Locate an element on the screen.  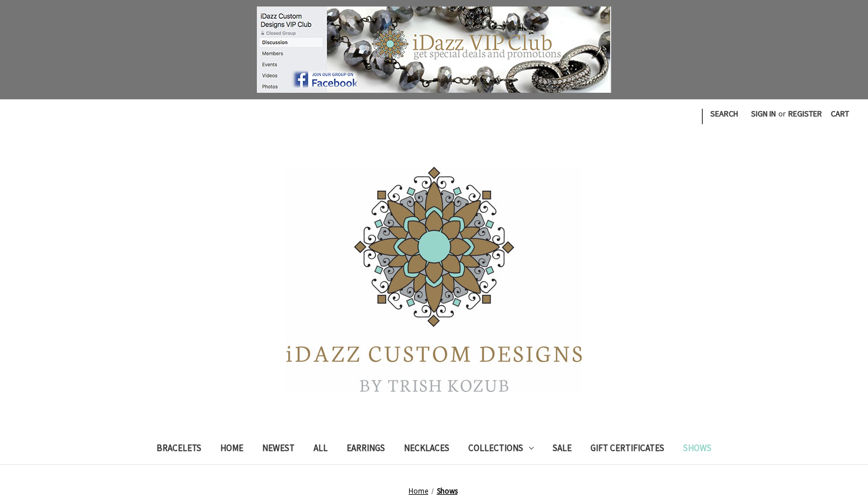
a: Newest is located at coordinates (278, 449).